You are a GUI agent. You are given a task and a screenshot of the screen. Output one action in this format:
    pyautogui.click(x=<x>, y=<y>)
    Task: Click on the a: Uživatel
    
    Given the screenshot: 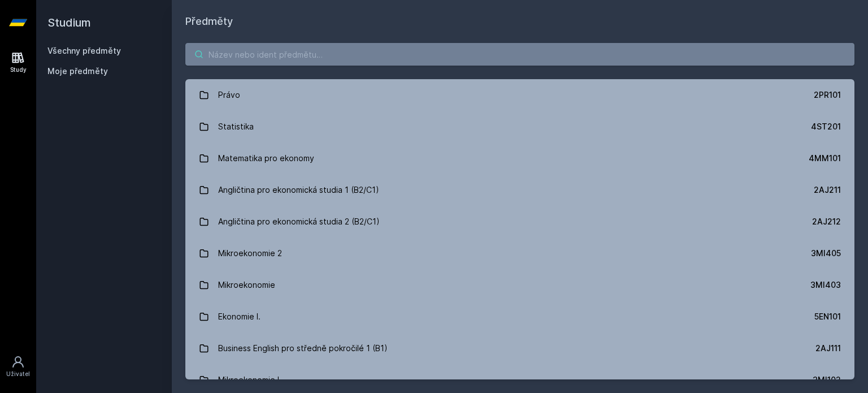 What is the action you would take?
    pyautogui.click(x=18, y=366)
    